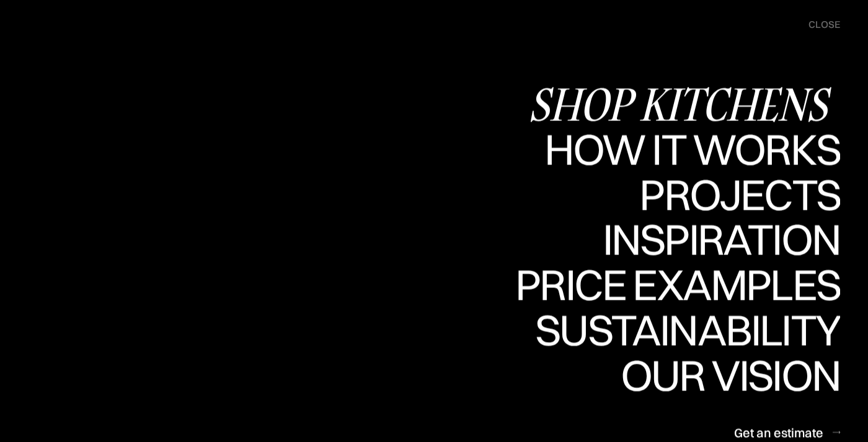  Describe the element at coordinates (740, 195) in the screenshot. I see `a: ProjectsProjects` at that location.